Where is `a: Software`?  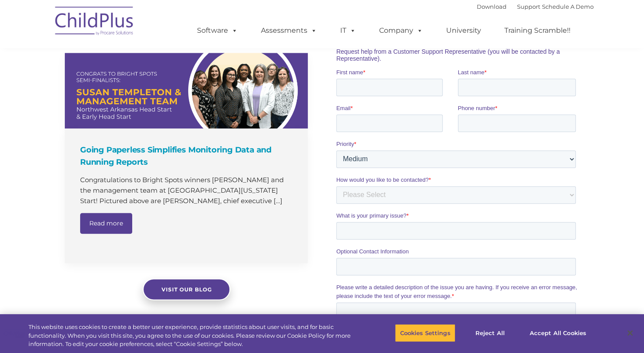
a: Software is located at coordinates (217, 30).